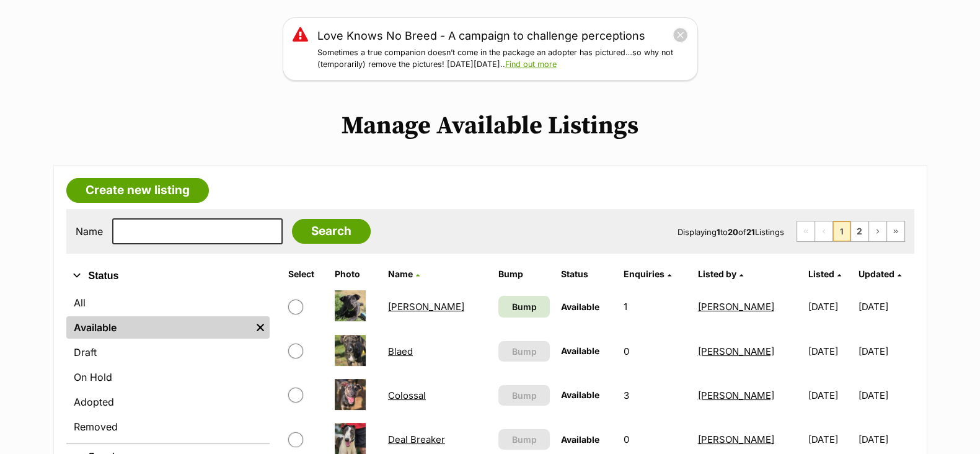  I want to click on a: Blaed, so click(400, 351).